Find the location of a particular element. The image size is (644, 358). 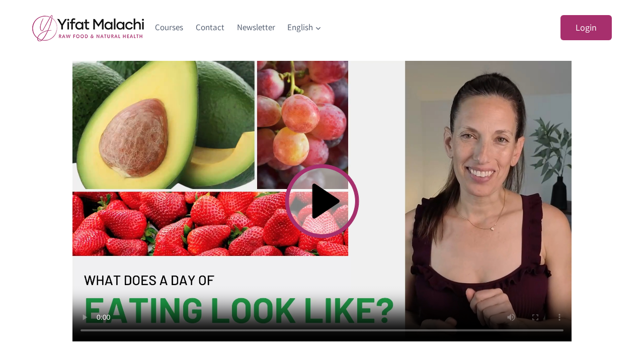

img: yifat_logo41_en.png is located at coordinates (88, 28).